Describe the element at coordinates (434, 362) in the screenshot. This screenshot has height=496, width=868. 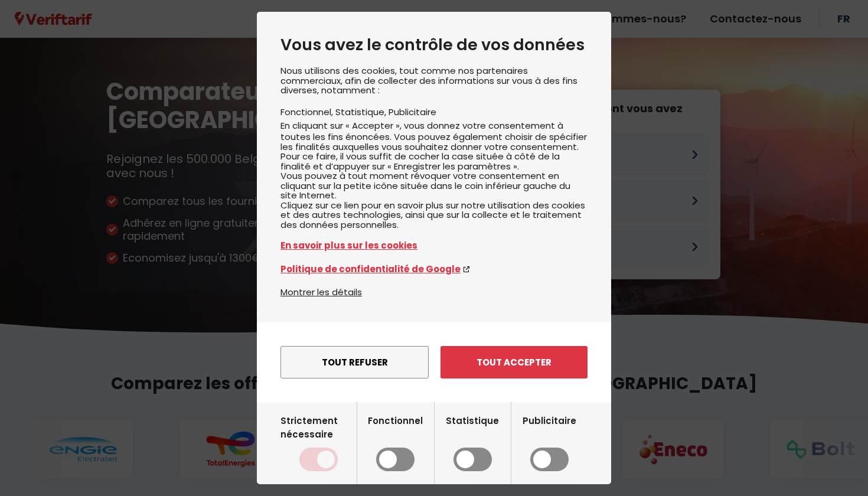
I see `div: menu` at that location.